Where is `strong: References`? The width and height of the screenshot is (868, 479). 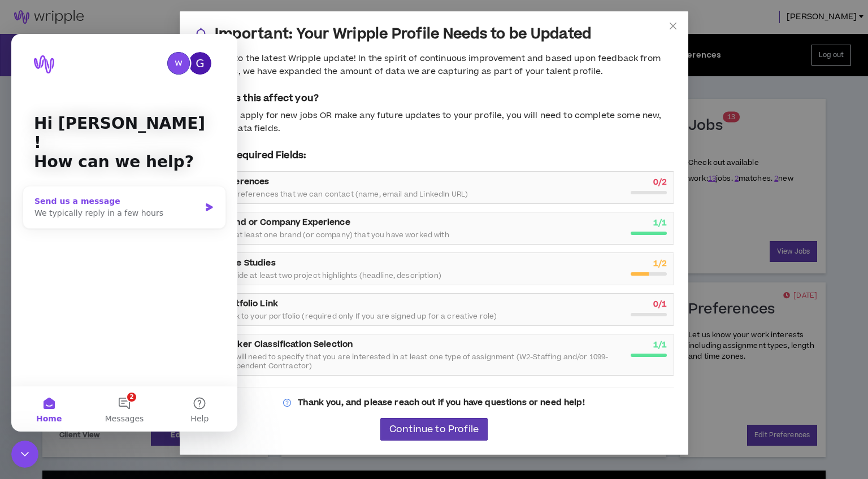
strong: References is located at coordinates (244, 182).